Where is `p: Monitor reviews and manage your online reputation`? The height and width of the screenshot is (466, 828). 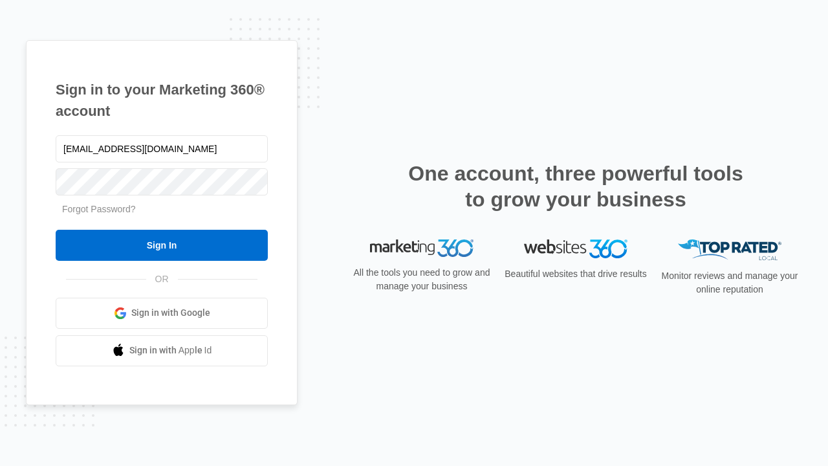 p: Monitor reviews and manage your online reputation is located at coordinates (730, 283).